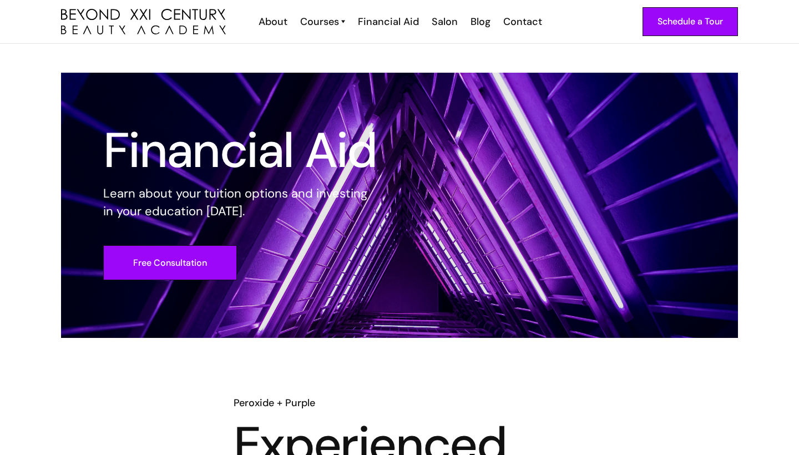 Image resolution: width=799 pixels, height=455 pixels. What do you see at coordinates (522, 22) in the screenshot?
I see `a: Contact` at bounding box center [522, 22].